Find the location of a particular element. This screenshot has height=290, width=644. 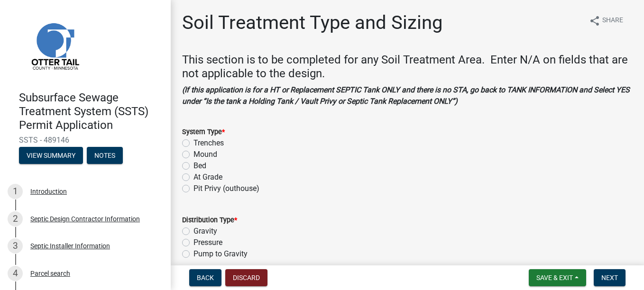

label: Pit Privy (outhouse) is located at coordinates (226, 189).